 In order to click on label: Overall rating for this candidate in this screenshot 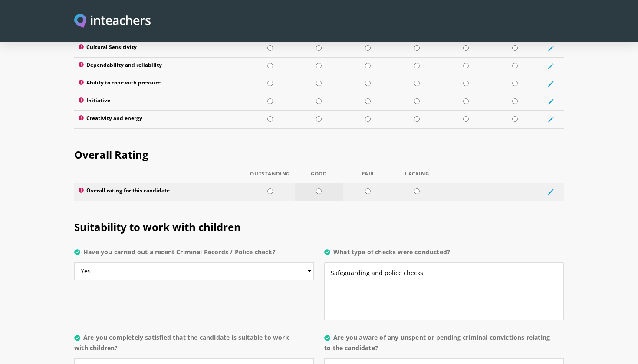, I will do `click(160, 192)`.